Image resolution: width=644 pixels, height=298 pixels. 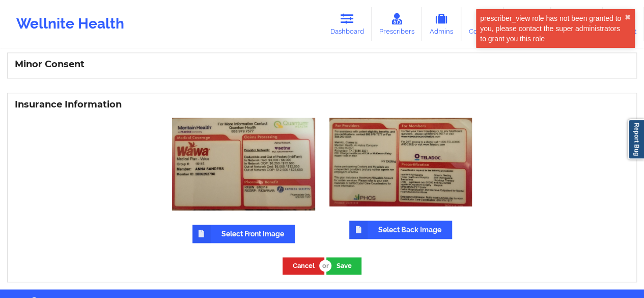 I want to click on button: Save, so click(x=344, y=265).